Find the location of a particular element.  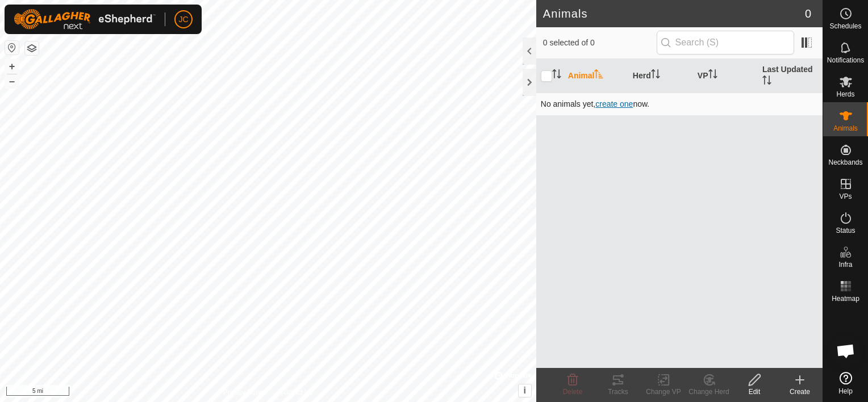

span: Herds is located at coordinates (845, 94).